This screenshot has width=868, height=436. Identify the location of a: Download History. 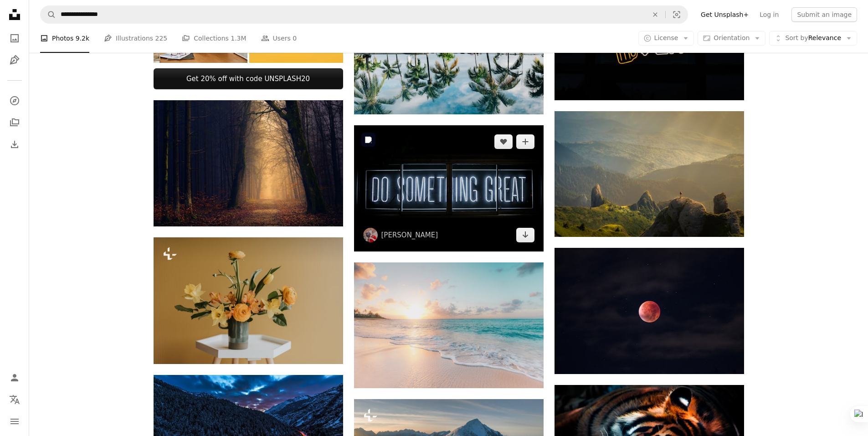
(15, 144).